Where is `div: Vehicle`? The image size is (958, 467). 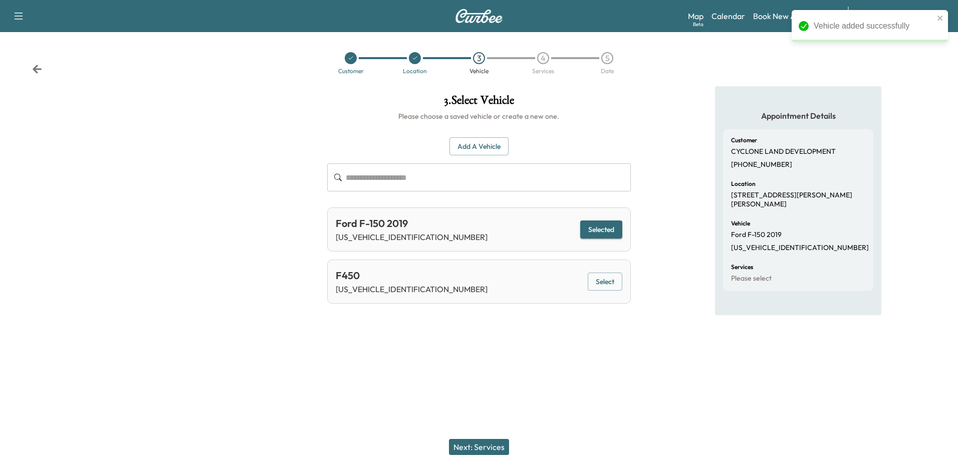
div: Vehicle is located at coordinates (479, 71).